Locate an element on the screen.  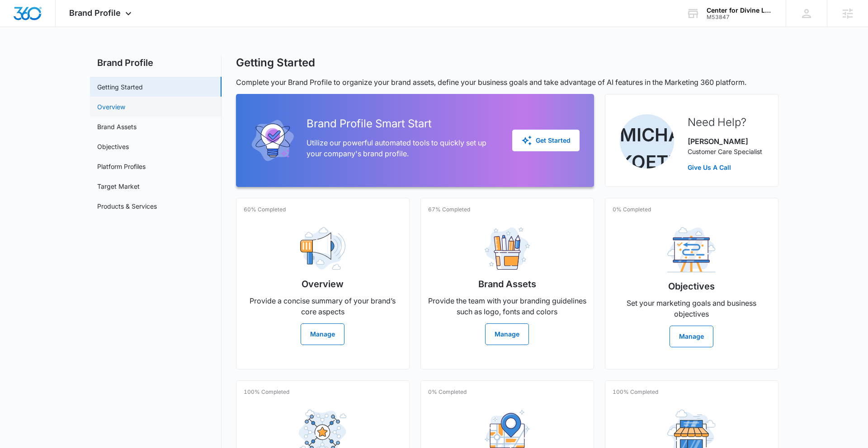
h2: Brand Profile is located at coordinates (156, 63).